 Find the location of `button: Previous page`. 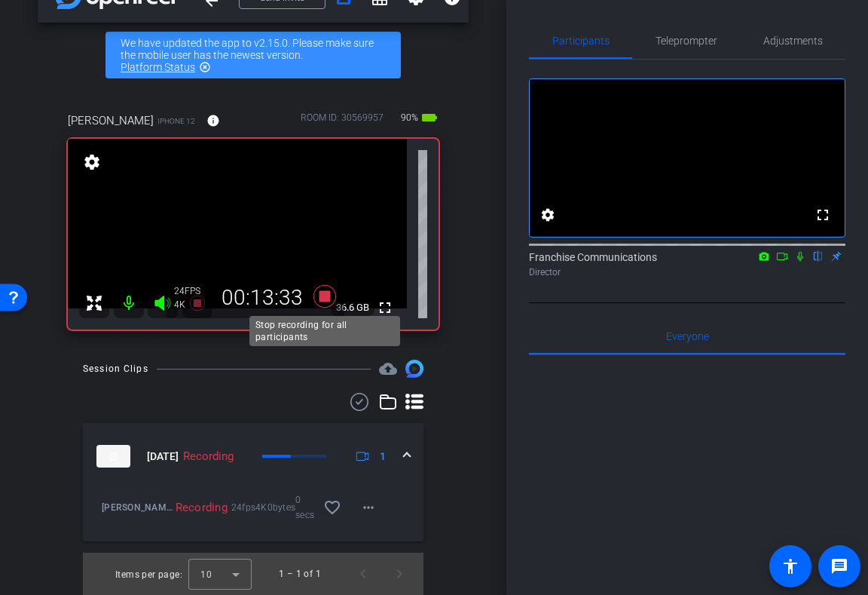

button: Previous page is located at coordinates (364, 574).